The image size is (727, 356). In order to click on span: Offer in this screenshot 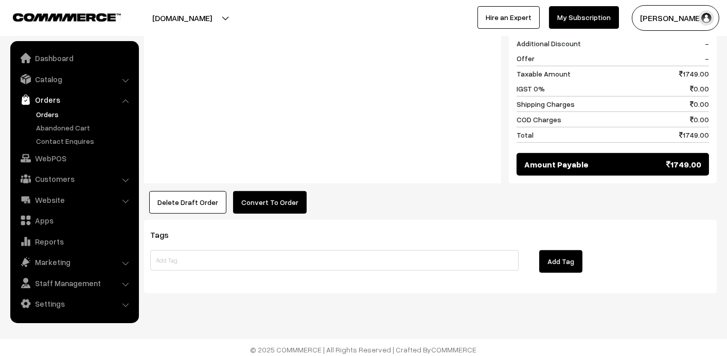, I will do `click(525, 58)`.